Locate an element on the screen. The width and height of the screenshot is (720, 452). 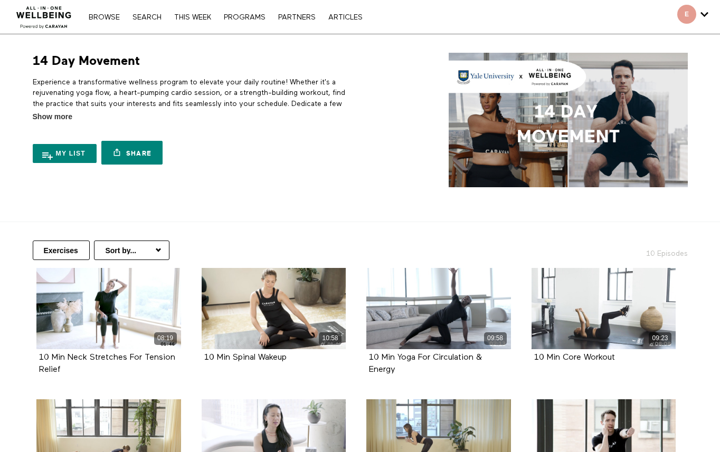
strong: 10 Min Neck Stretches For Tension Relief is located at coordinates (107, 364).